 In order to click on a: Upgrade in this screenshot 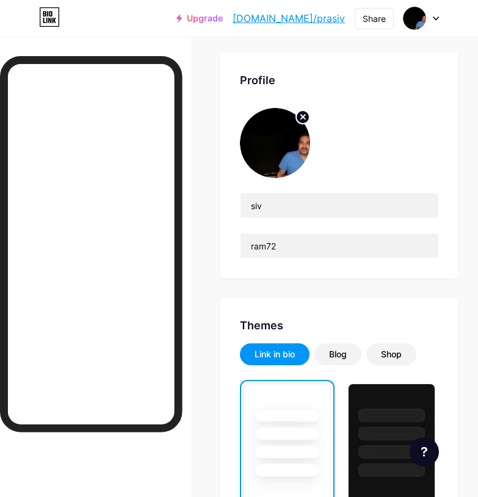, I will do `click(200, 18)`.